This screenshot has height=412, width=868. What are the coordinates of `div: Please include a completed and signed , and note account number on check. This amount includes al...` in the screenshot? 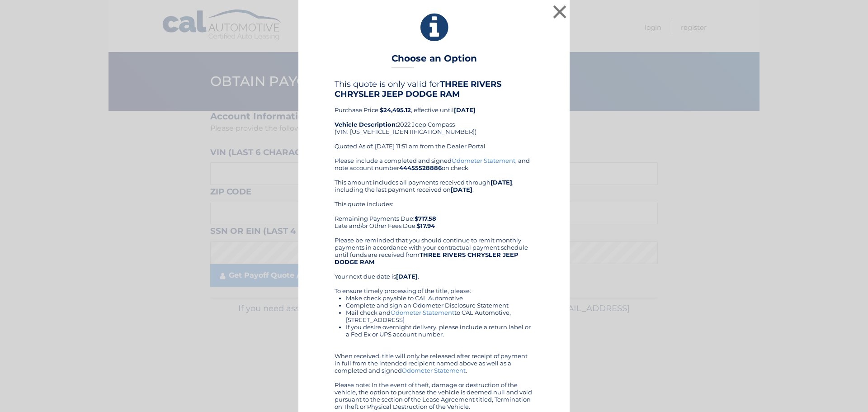 It's located at (434, 284).